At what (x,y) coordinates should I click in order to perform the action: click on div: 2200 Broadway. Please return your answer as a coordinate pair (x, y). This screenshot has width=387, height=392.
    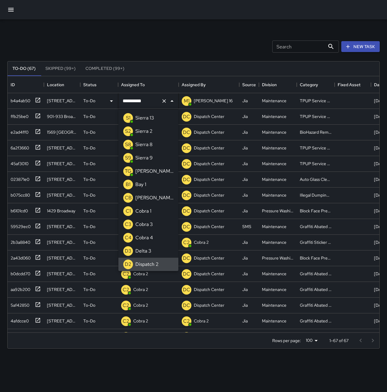
    Looking at the image, I should click on (62, 258).